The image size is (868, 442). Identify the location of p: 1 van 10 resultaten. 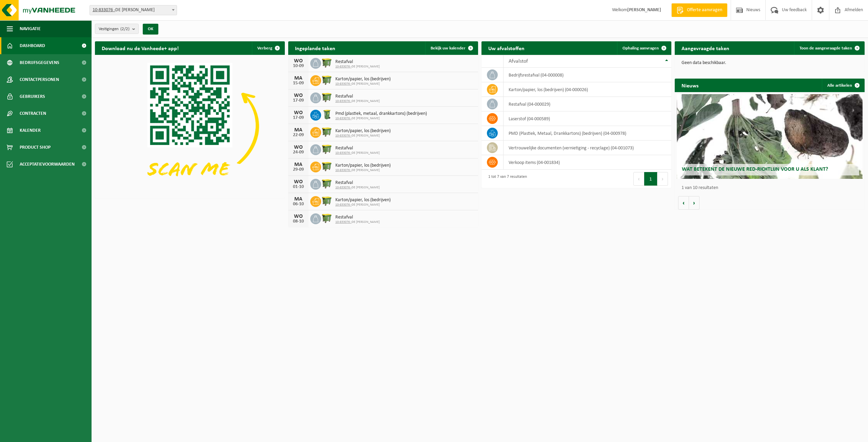
(772, 188).